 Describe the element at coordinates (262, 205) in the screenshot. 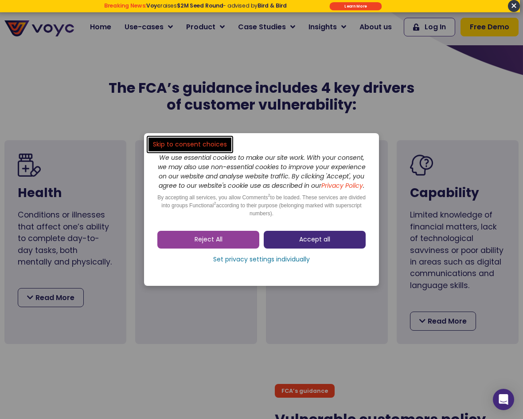

I see `span: By accepting all services, you allow Comments to be loaded. These services are divided into group...` at that location.